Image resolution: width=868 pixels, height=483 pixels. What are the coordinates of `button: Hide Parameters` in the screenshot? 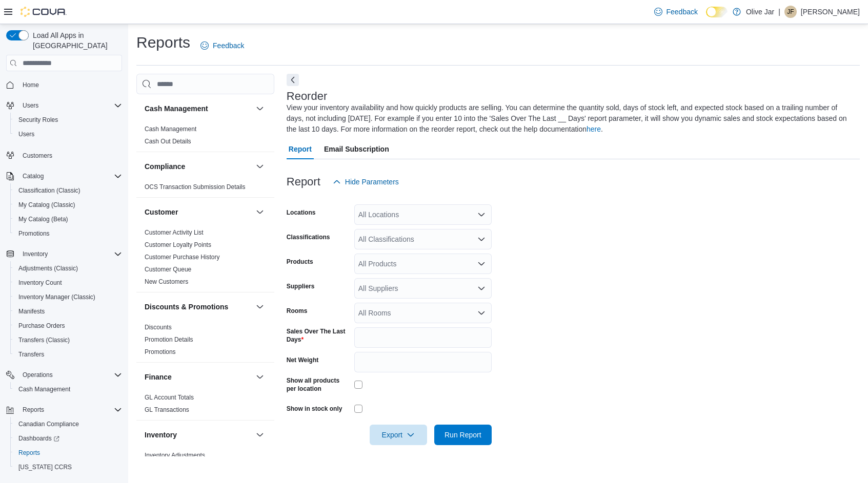 It's located at (365, 182).